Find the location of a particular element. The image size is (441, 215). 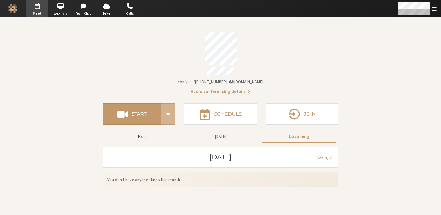

span: Calls is located at coordinates (130, 13).